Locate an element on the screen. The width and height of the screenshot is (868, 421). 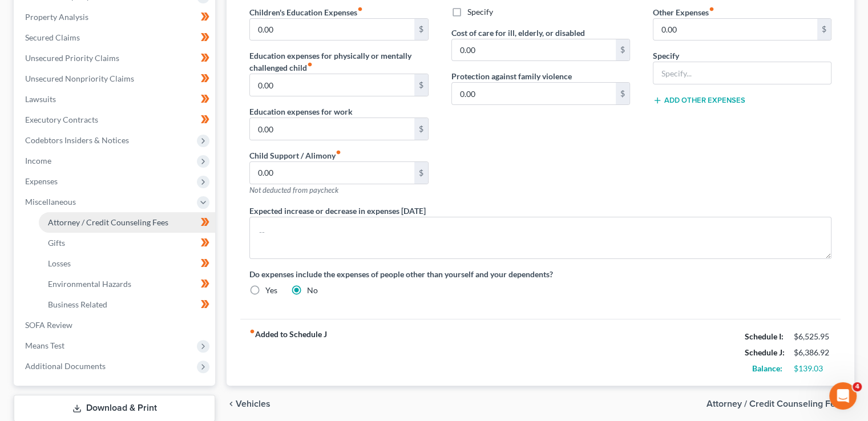
a: Attorney / Credit Counseling Fees is located at coordinates (127, 223).